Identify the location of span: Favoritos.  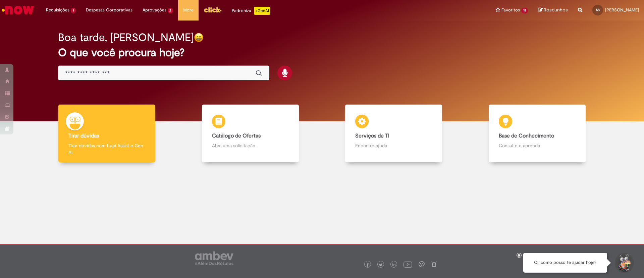
(511, 10).